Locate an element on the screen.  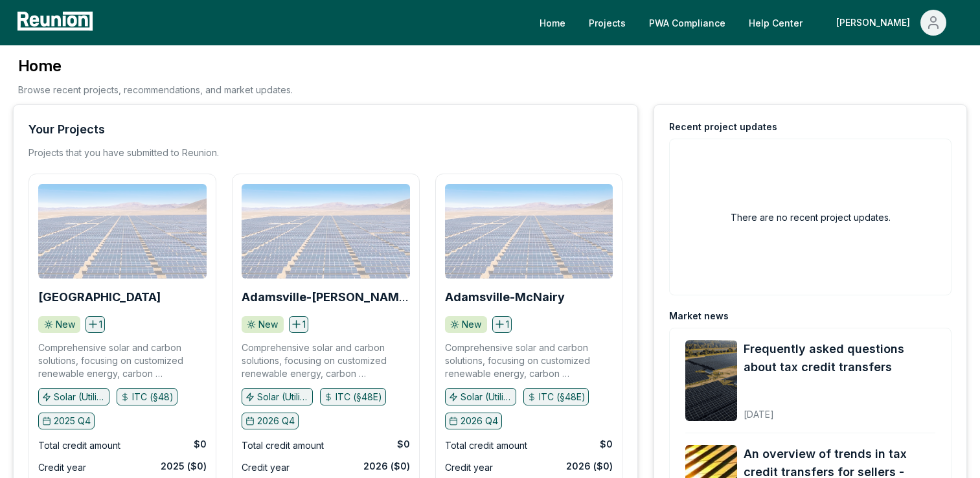
button: 2025 Q4 is located at coordinates (66, 422).